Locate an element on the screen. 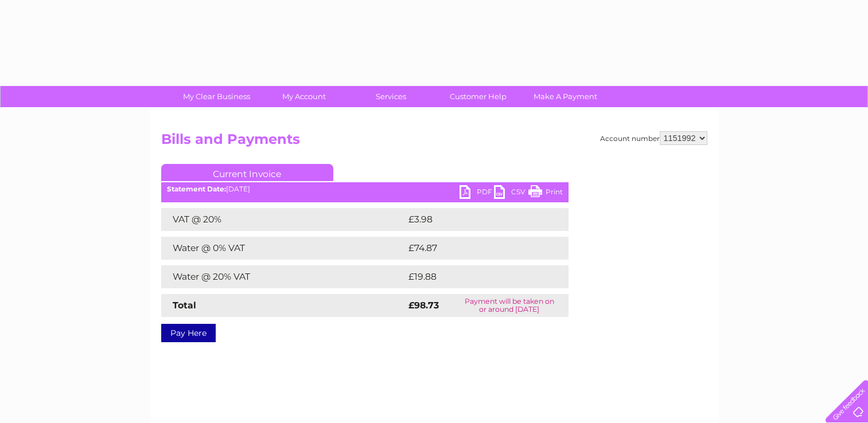 The width and height of the screenshot is (868, 423). td: Water @ 20% VAT is located at coordinates (283, 277).